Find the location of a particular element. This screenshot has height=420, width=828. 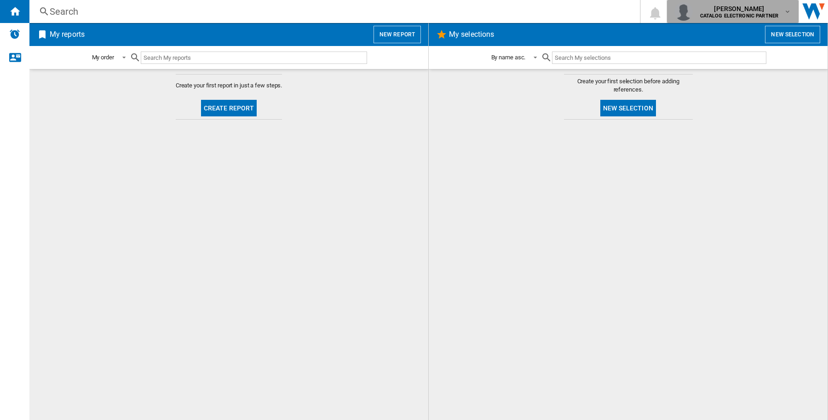

div: My order is located at coordinates (103, 57).